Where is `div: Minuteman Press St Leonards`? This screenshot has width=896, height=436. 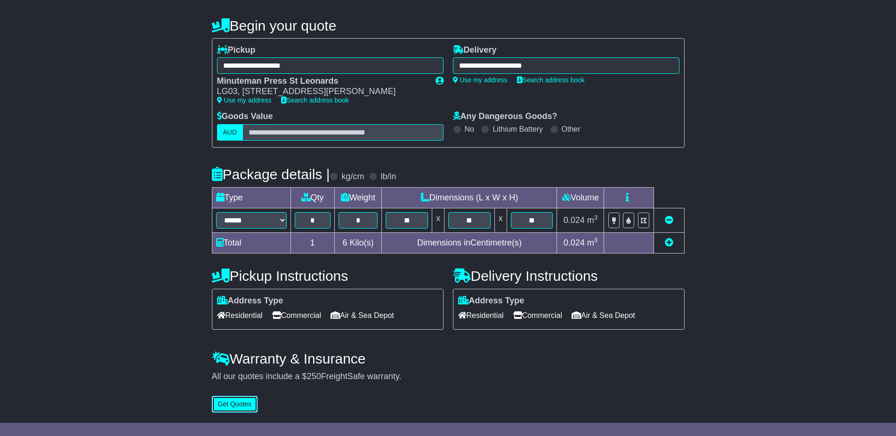
div: Minuteman Press St Leonards is located at coordinates (321, 81).